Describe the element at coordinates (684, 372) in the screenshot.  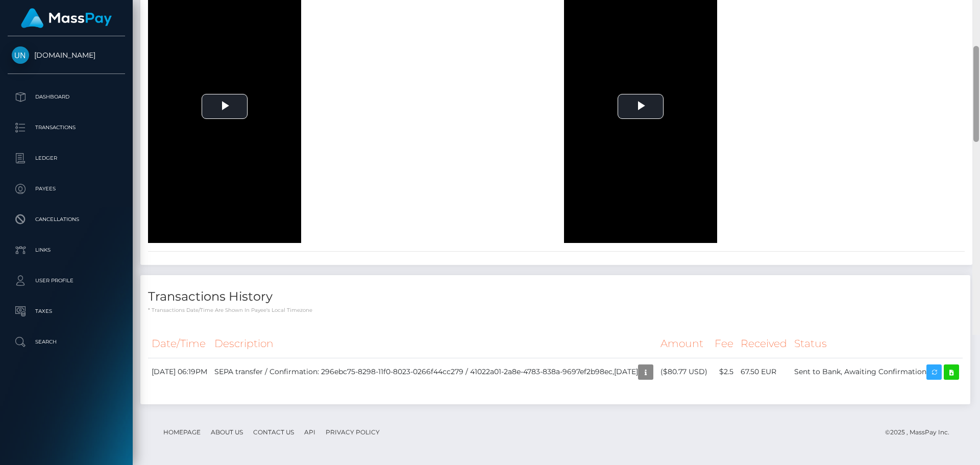
I see `td: ($80.77 USD)` at that location.